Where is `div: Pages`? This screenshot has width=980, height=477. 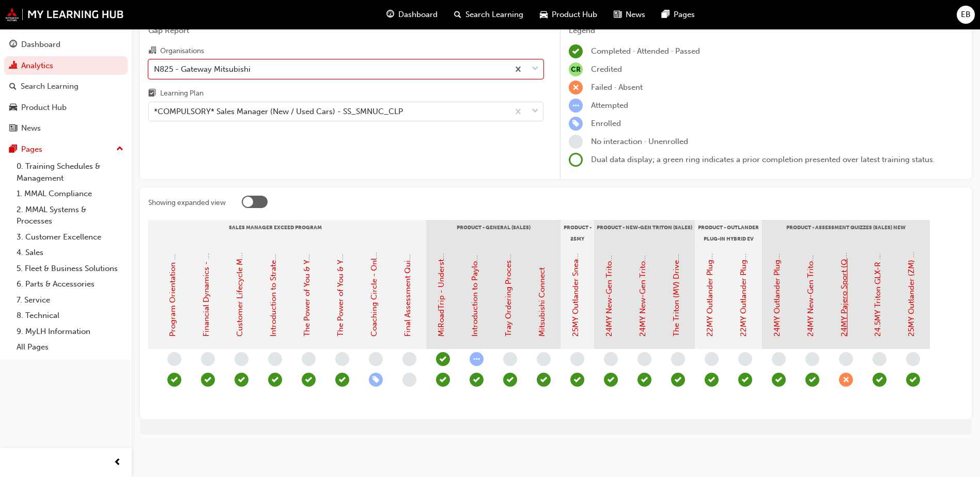 div: Pages is located at coordinates (32, 149).